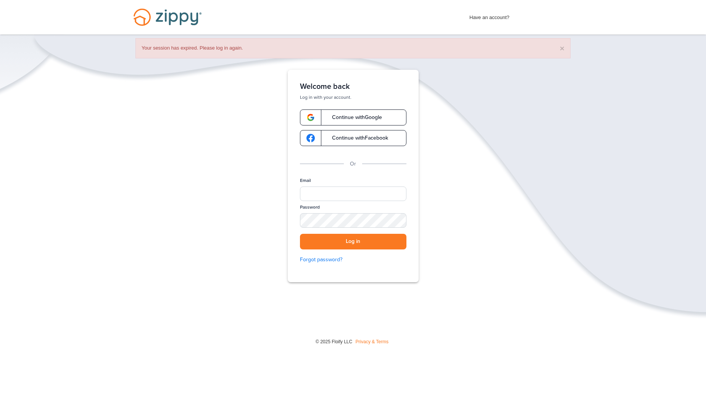  What do you see at coordinates (489, 16) in the screenshot?
I see `span: Have an account?` at bounding box center [489, 16].